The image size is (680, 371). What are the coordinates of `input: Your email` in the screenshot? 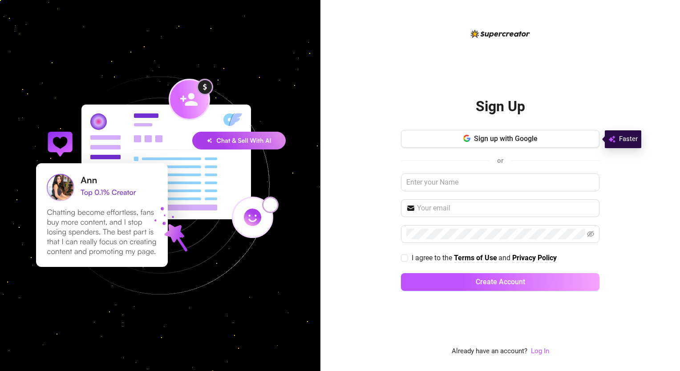 It's located at (506, 208).